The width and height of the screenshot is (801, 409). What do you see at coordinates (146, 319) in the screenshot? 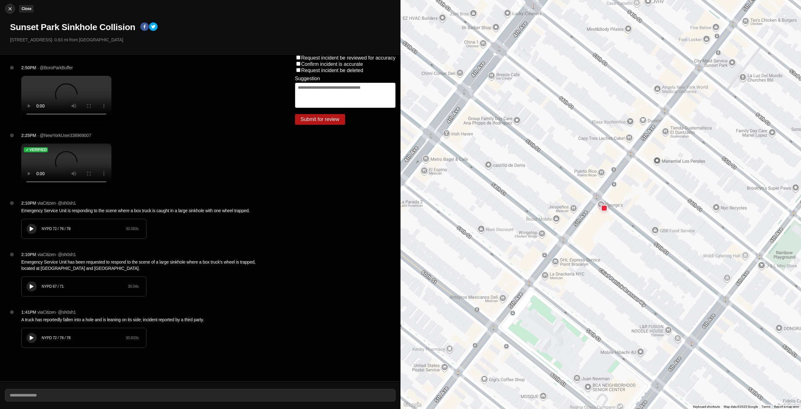
I see `p: A truck has reportedly fallen into a hole and is leaning on its side; incident reported by a thir...` at bounding box center [146, 319].